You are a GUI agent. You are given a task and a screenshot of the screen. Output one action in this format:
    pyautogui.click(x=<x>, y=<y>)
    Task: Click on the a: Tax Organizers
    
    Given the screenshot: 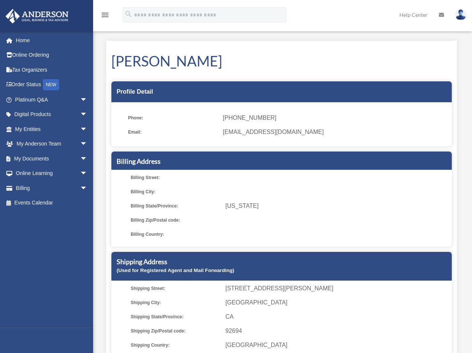 What is the action you would take?
    pyautogui.click(x=52, y=70)
    